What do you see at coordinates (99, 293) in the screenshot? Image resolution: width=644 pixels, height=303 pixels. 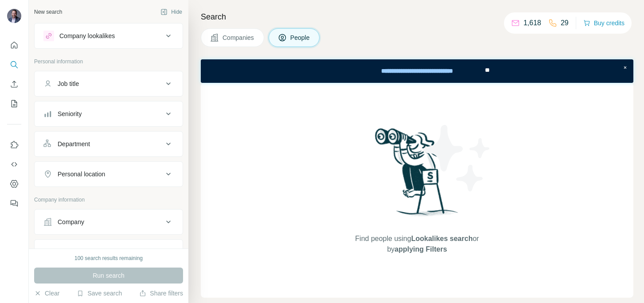 I see `button: Save search` at bounding box center [99, 293].